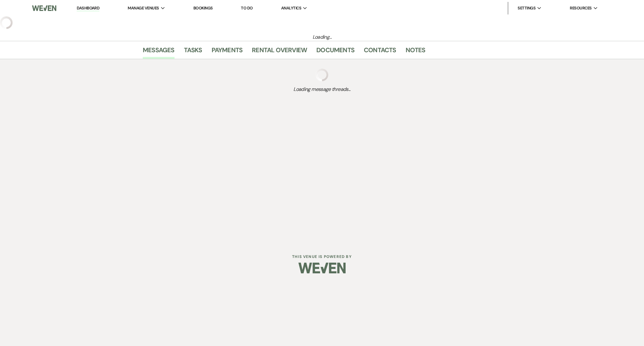 The image size is (644, 346). What do you see at coordinates (580, 8) in the screenshot?
I see `span: Resources` at bounding box center [580, 8].